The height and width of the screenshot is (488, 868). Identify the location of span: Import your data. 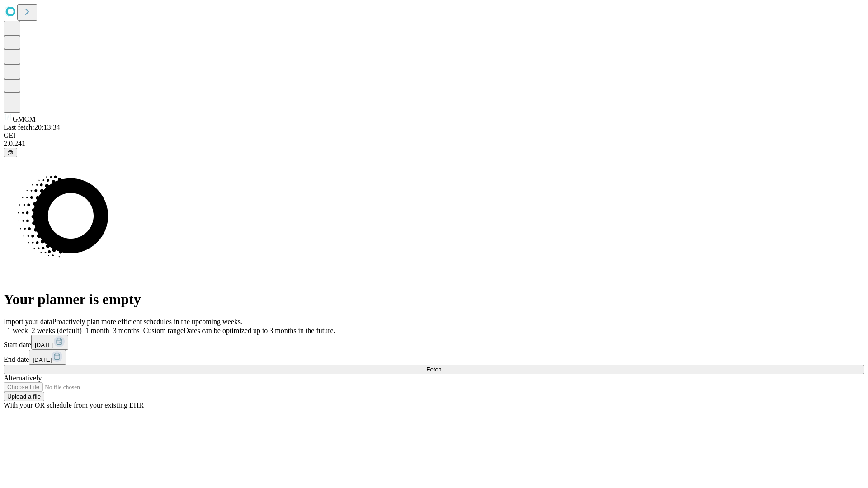
(28, 321).